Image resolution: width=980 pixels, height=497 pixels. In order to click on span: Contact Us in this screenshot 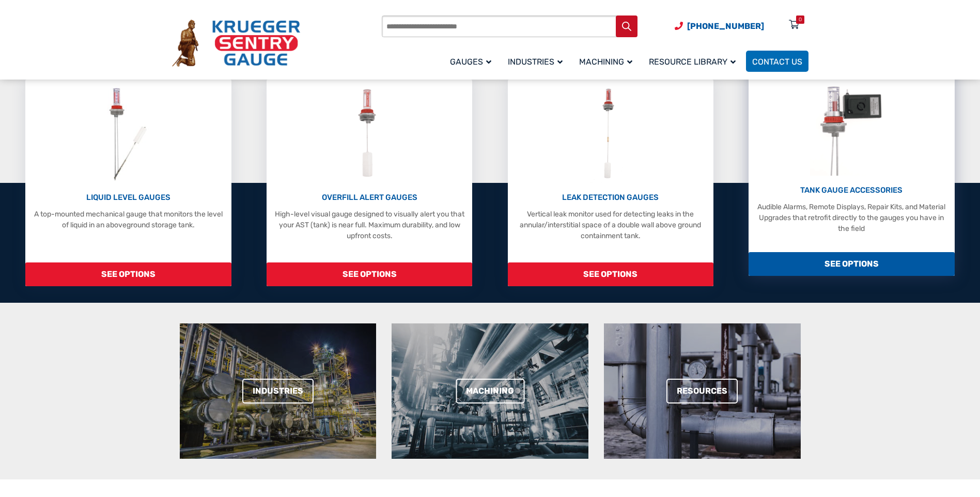, I will do `click(777, 61)`.